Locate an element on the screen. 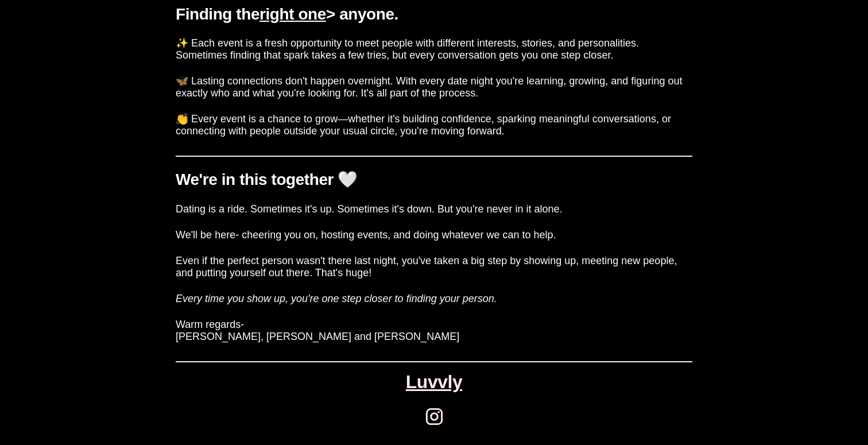  h3: Warm regards- is located at coordinates (434, 324).